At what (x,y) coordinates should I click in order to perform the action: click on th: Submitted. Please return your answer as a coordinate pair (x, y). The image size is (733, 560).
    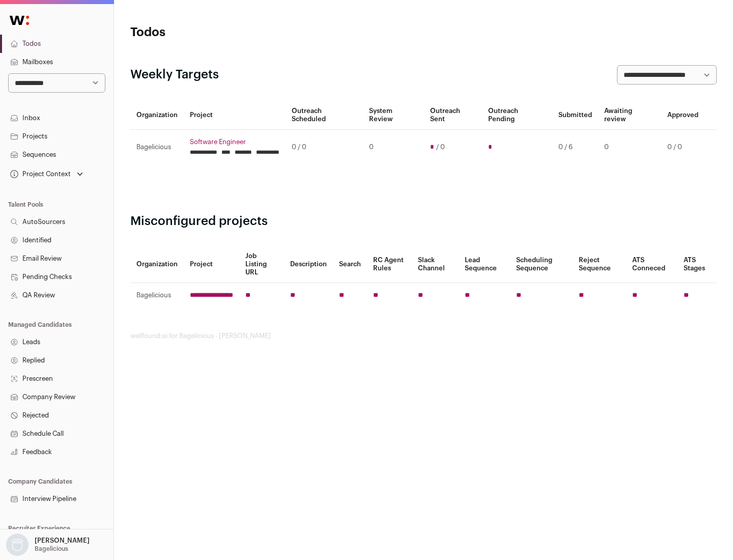
    Looking at the image, I should click on (575, 115).